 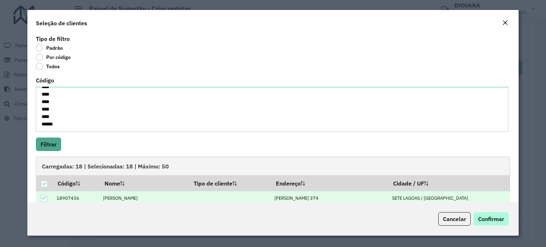 What do you see at coordinates (330, 183) in the screenshot?
I see `th: Endereço` at bounding box center [330, 183].